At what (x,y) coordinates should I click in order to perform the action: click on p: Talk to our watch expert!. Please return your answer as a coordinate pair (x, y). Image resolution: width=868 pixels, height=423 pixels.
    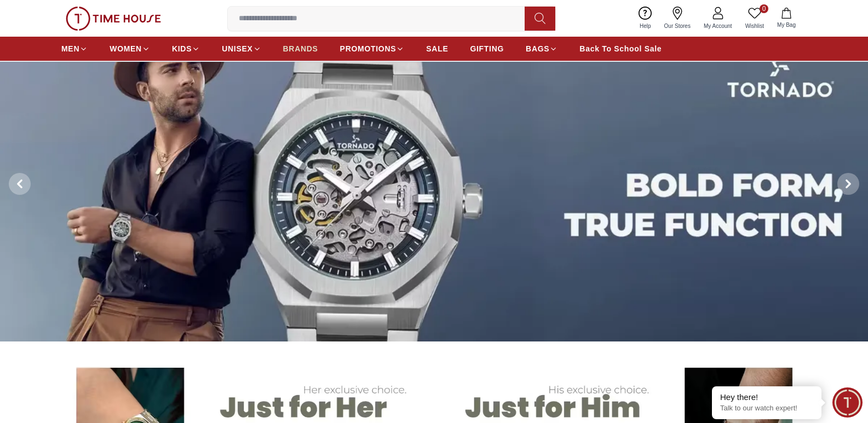
    Looking at the image, I should click on (767, 408).